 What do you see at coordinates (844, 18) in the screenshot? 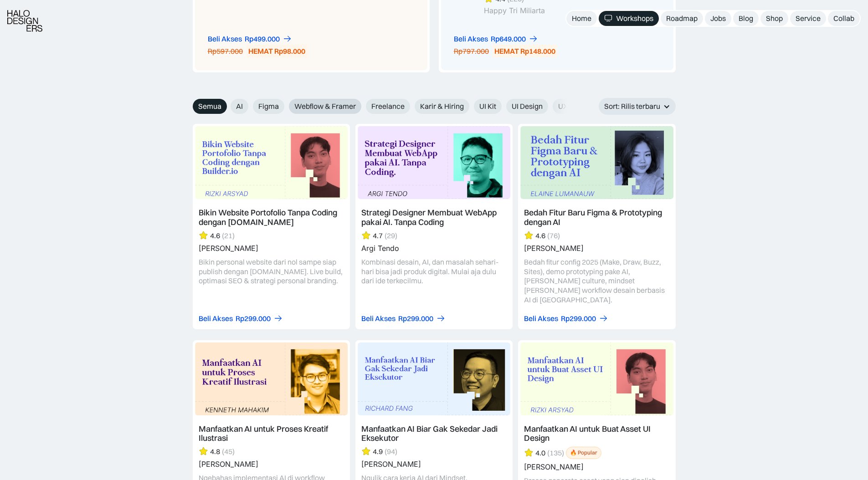
I see `div: Collab` at bounding box center [844, 18].